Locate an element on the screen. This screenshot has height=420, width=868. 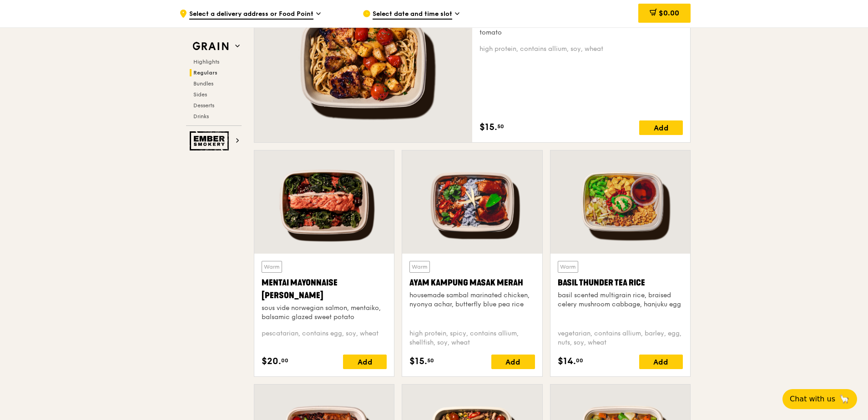
div: housemade sambal marinated chicken, nyonya achar, butterfly blue pea rice is located at coordinates (471, 300).